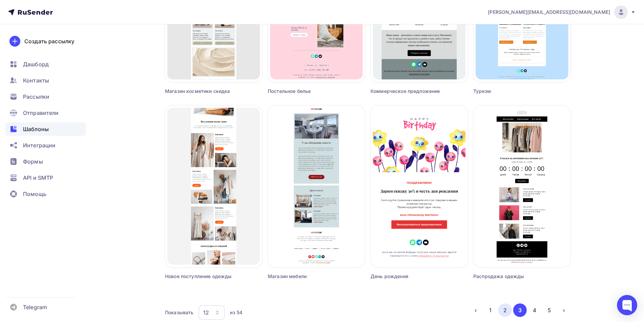  What do you see at coordinates (407, 276) in the screenshot?
I see `div: День рождения` at bounding box center [407, 276].